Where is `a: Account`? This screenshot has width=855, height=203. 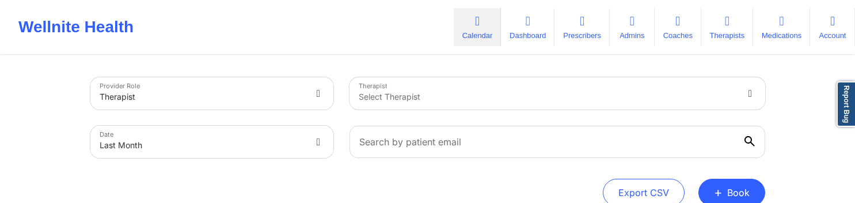
a: Account is located at coordinates (833, 27).